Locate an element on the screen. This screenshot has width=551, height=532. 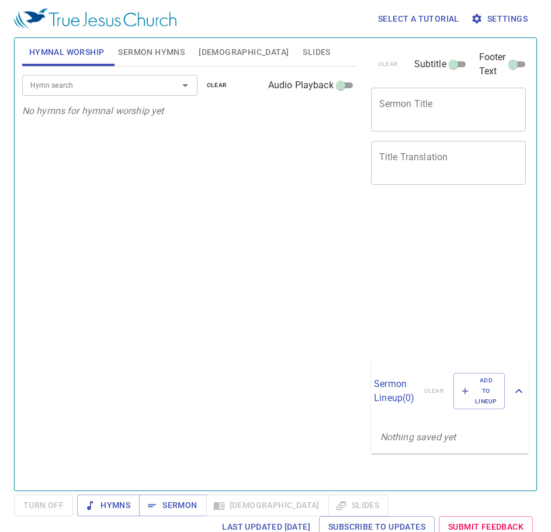
span: Hymns is located at coordinates (108, 505).